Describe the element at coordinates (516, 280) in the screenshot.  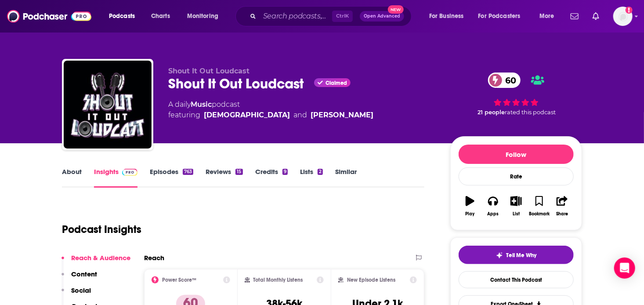
I see `a: Contact This Podcast` at that location.